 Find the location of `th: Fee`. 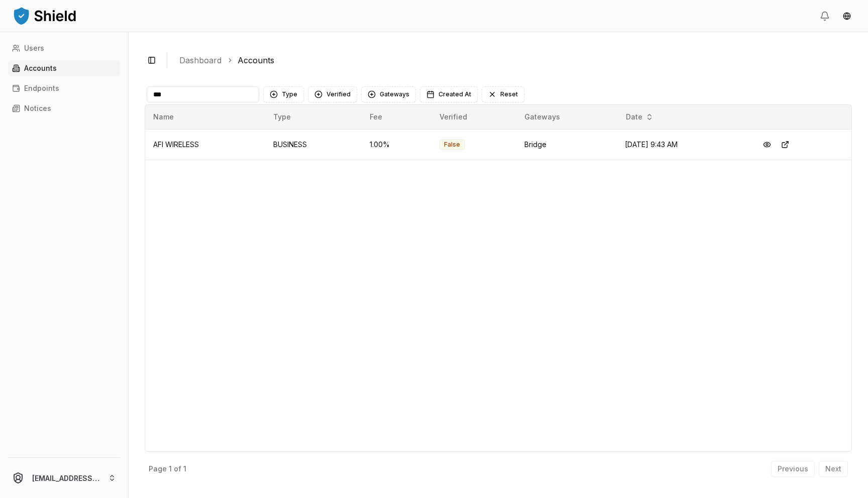

th: Fee is located at coordinates (397, 117).